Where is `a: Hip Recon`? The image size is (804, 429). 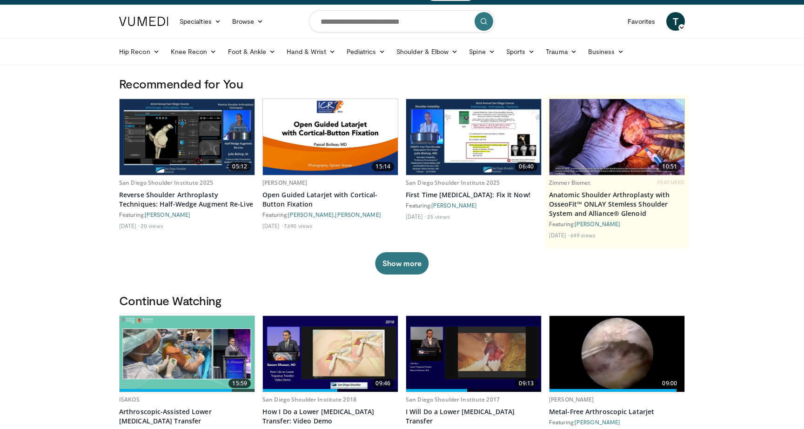
a: Hip Recon is located at coordinates (139, 52).